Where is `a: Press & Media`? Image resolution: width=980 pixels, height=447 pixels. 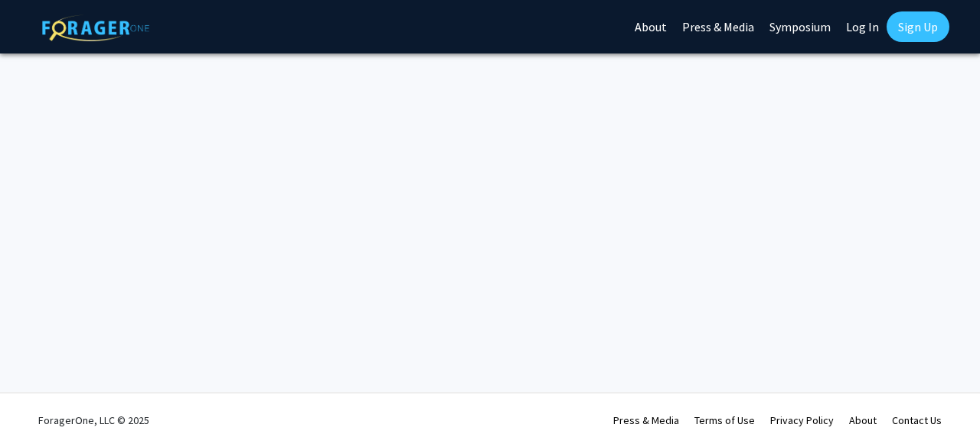
a: Press & Media is located at coordinates (646, 420).